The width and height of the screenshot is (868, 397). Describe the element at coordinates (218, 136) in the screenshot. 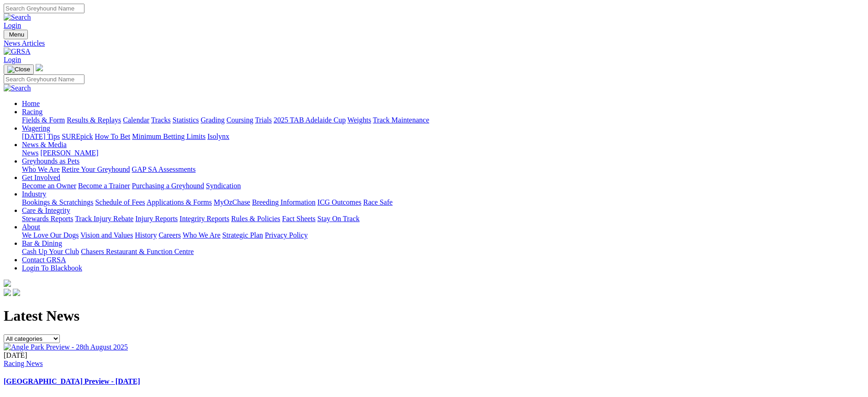

I see `a: Isolynx` at that location.